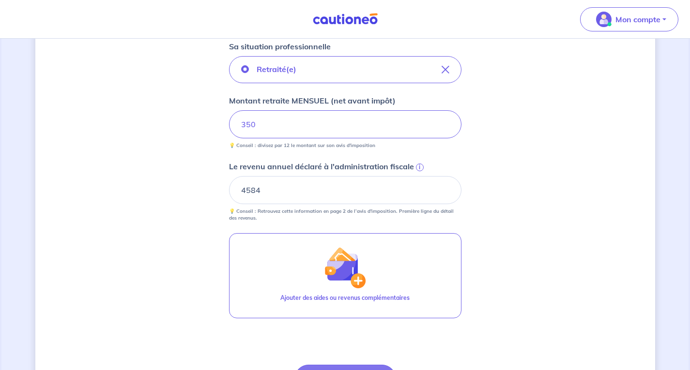 The height and width of the screenshot is (370, 690). What do you see at coordinates (312, 101) in the screenshot?
I see `p: Montant retraite MENSUEL (net avant impôt)` at bounding box center [312, 101].